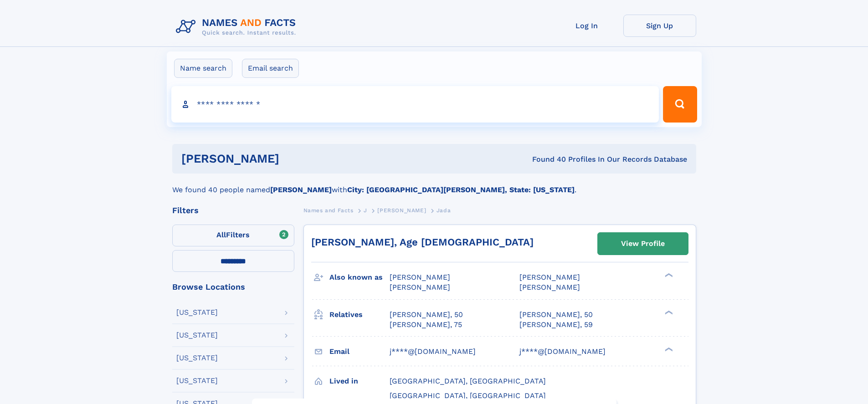 Image resolution: width=868 pixels, height=404 pixels. I want to click on a: Log In, so click(587, 25).